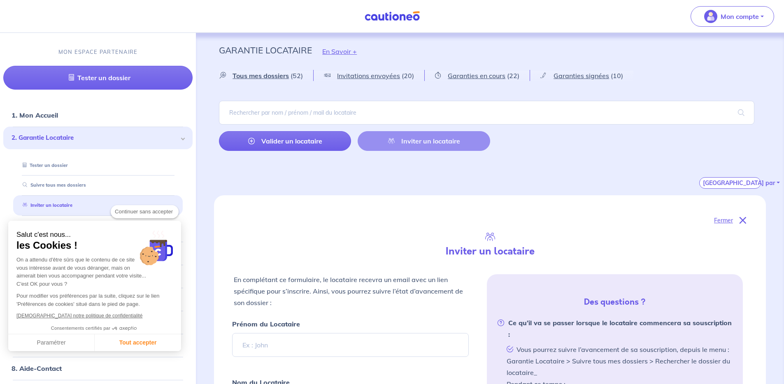  What do you see at coordinates (732, 16) in the screenshot?
I see `button: illu_account_valid_menu.svgMon compte` at bounding box center [732, 16].